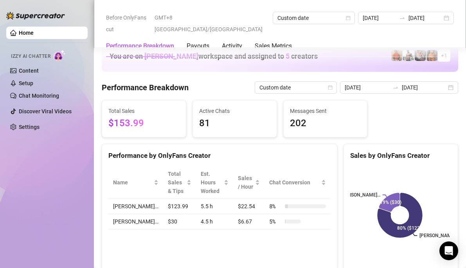 This screenshot has height=268, width=466. Describe the element at coordinates (145, 88) in the screenshot. I see `h4: Performance Breakdown` at that location.